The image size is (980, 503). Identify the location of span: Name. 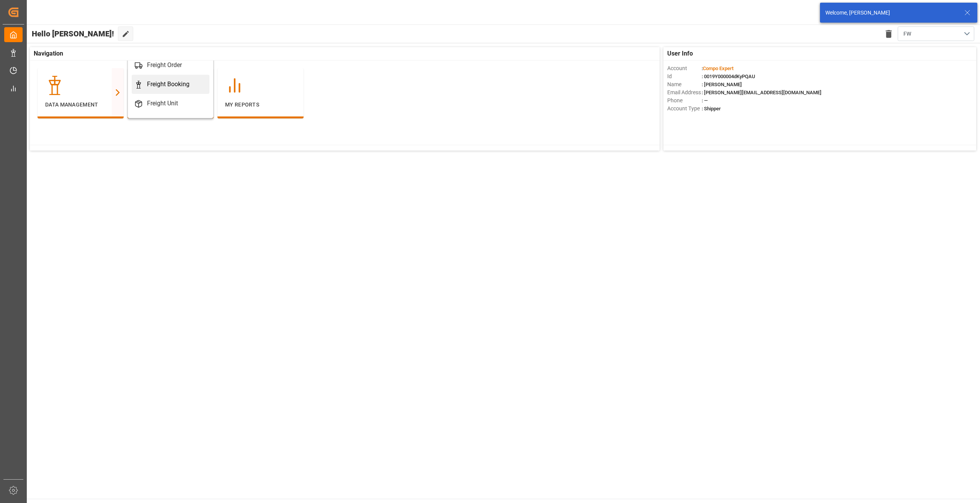
(684, 84).